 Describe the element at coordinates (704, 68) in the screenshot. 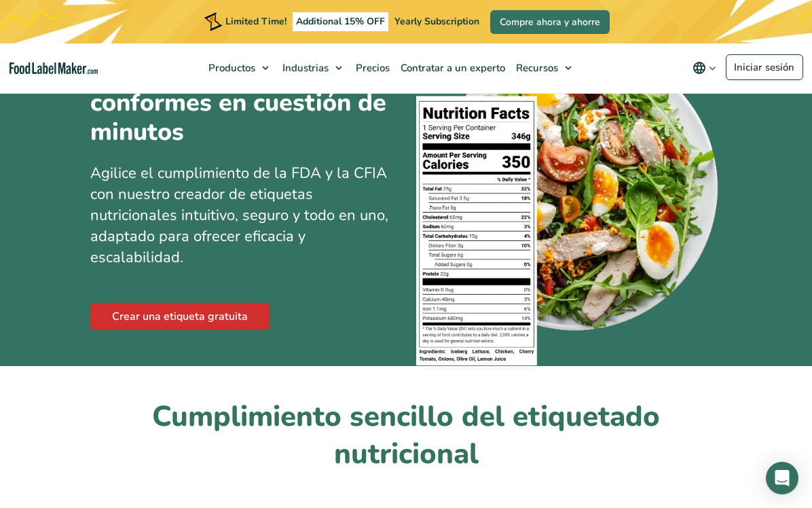

I see `button: Change language` at that location.